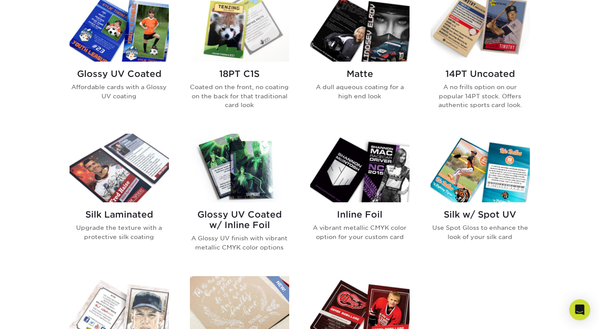 This screenshot has height=329, width=599. Describe the element at coordinates (359, 168) in the screenshot. I see `img: Inline Foil Trading Cards` at that location.